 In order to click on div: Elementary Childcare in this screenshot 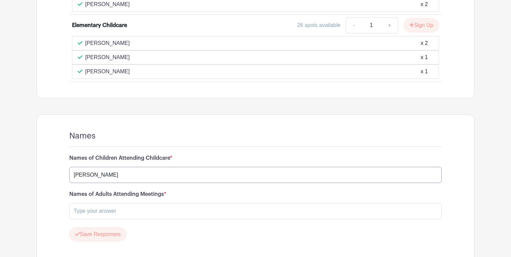, I will do `click(99, 25)`.